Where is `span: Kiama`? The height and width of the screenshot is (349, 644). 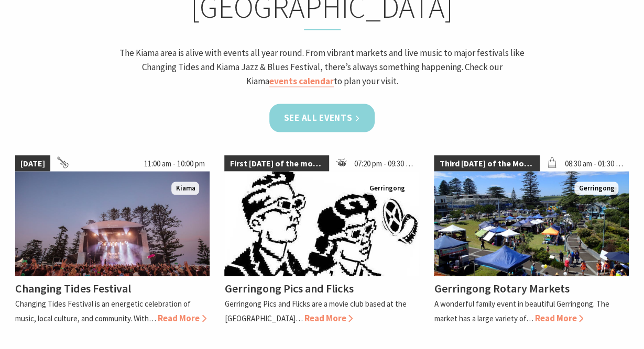 span: Kiama is located at coordinates (185, 188).